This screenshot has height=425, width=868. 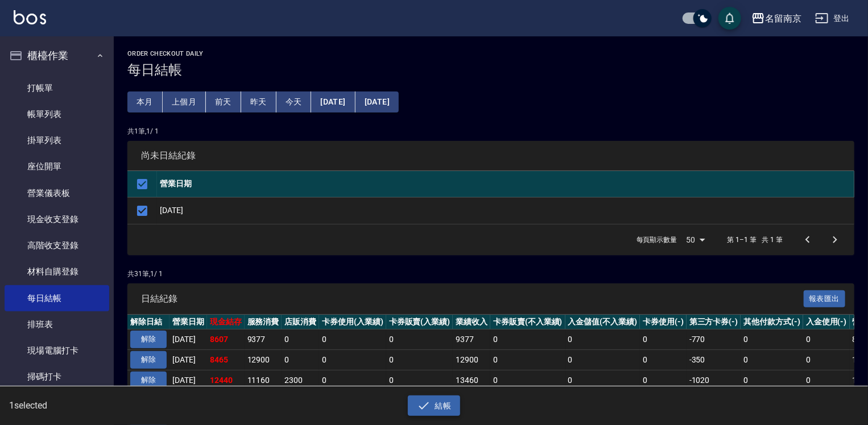 I want to click on button: 上個月, so click(x=184, y=102).